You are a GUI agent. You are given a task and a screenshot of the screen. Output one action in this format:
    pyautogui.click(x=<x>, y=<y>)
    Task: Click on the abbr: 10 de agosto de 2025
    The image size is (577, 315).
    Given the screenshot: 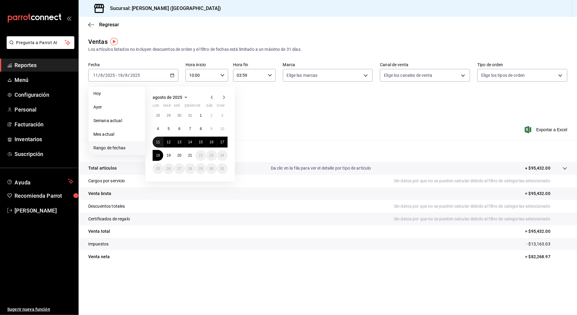 What is the action you would take?
    pyautogui.click(x=222, y=129)
    